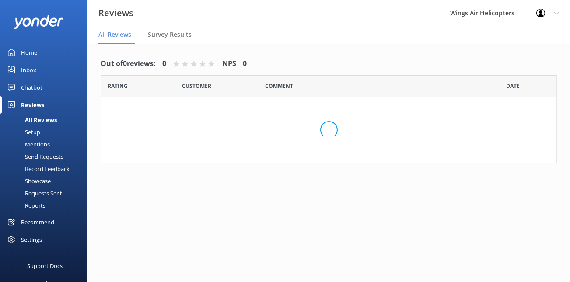  Describe the element at coordinates (28, 181) in the screenshot. I see `div: Showcase` at that location.